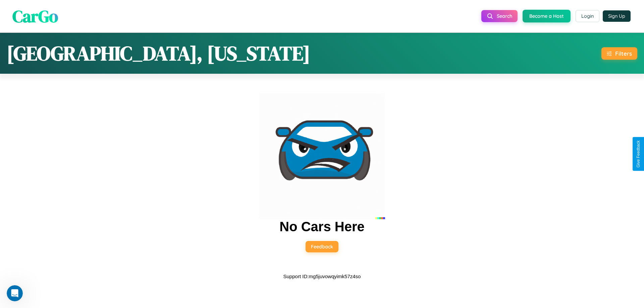 The height and width of the screenshot is (308, 644). What do you see at coordinates (616, 16) in the screenshot?
I see `button: Sign Up` at bounding box center [616, 16].